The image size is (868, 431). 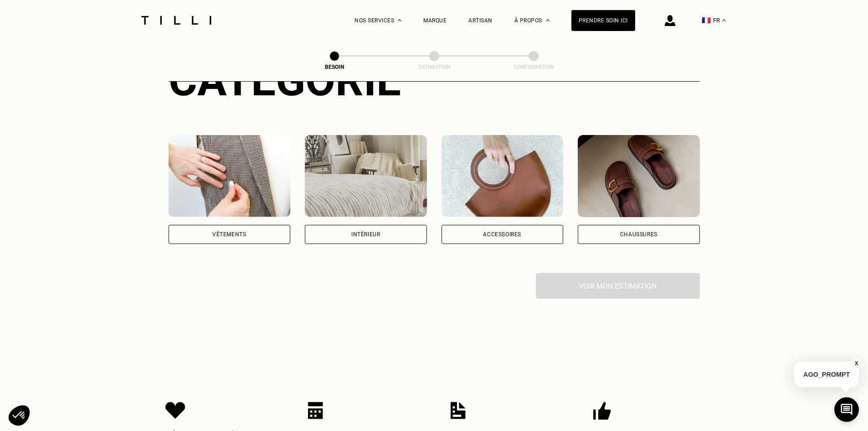 I want to click on img: Menu déroulant à propos, so click(x=548, y=20).